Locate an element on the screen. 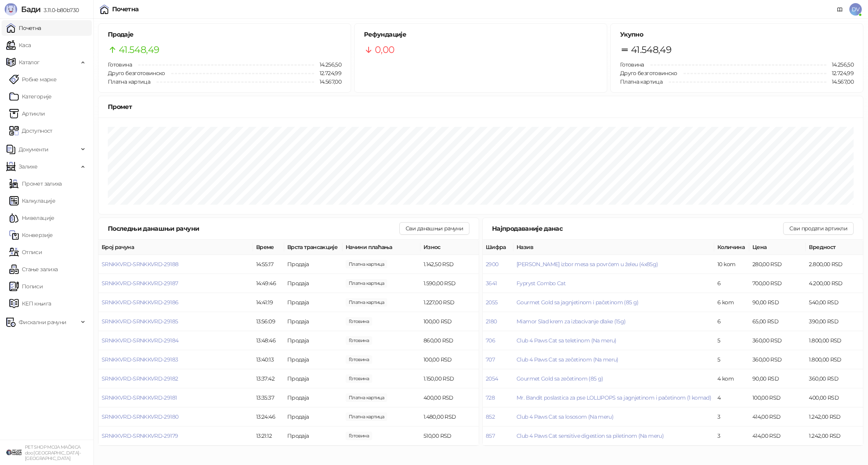 The image size is (868, 465). button: 728 is located at coordinates (490, 398).